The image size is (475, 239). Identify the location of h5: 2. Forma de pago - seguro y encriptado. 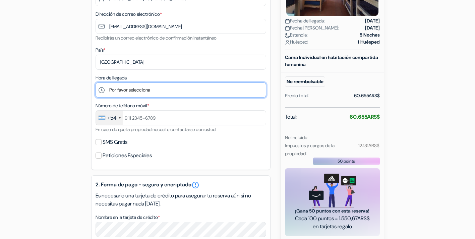
(181, 185).